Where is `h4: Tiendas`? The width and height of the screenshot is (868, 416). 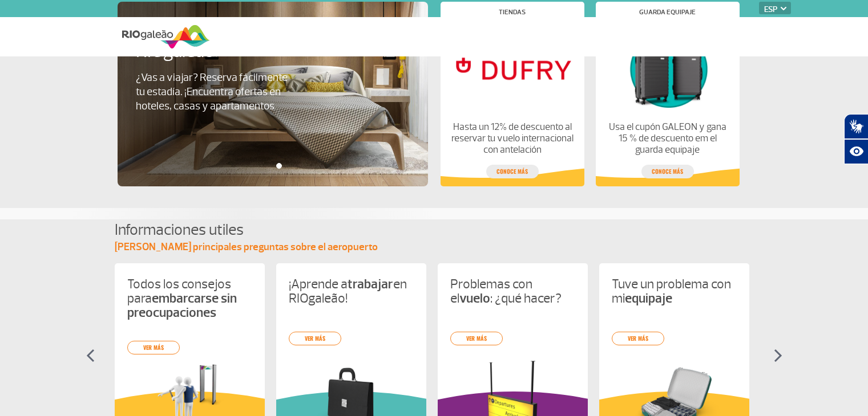 h4: Tiendas is located at coordinates (511, 12).